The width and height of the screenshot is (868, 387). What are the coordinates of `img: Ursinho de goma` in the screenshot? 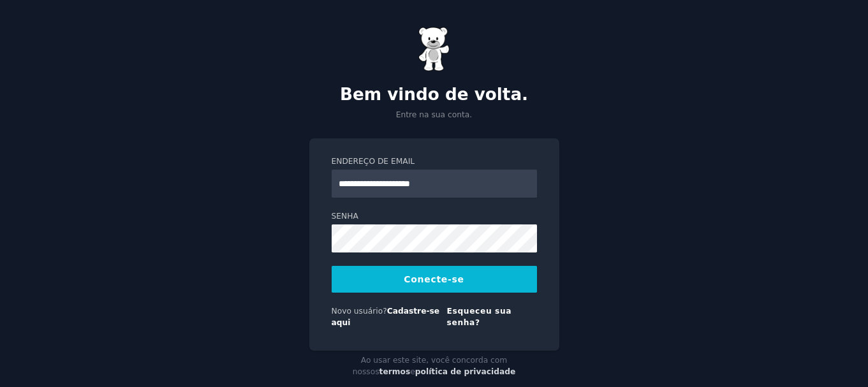 It's located at (434, 49).